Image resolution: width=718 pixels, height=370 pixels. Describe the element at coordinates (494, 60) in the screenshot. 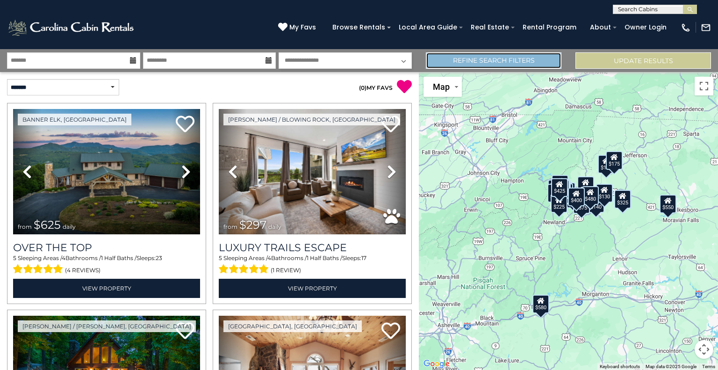

I see `a: Refine Search Filters` at that location.